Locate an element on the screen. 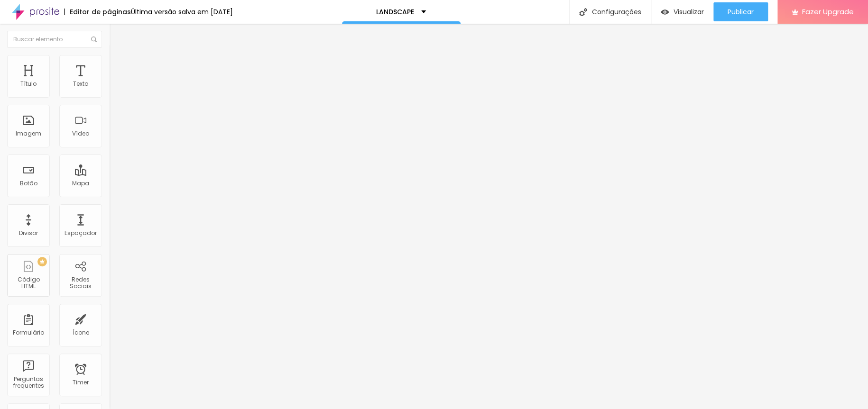 The width and height of the screenshot is (868, 409). input: Buscar elemento is located at coordinates (55, 39).